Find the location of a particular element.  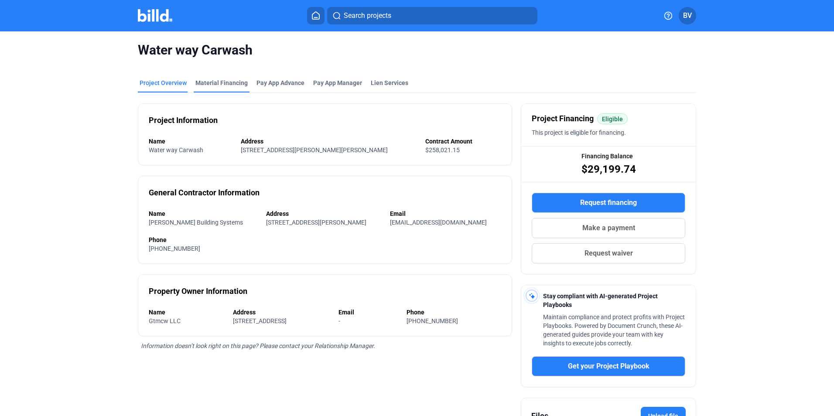

div: General Contractor Information is located at coordinates (204, 193).